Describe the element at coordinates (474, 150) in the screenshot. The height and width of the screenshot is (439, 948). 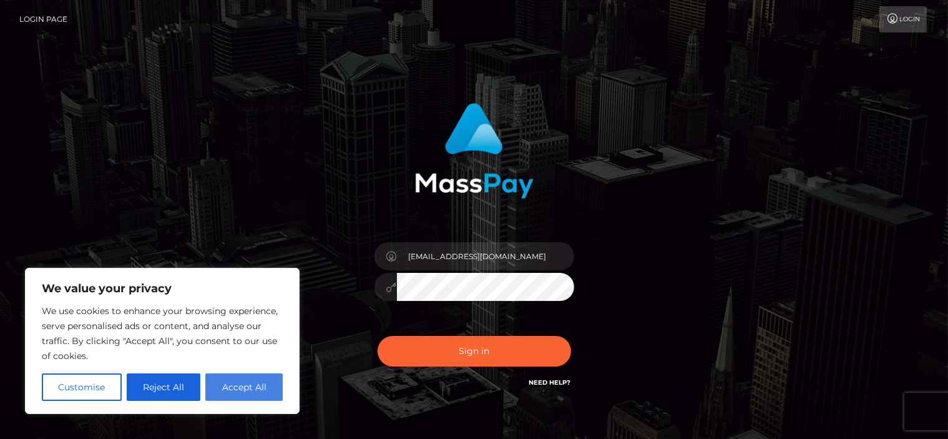
I see `img: MassPay Login` at that location.